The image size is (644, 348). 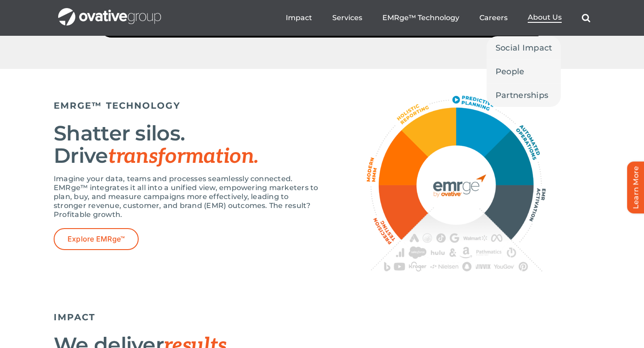 What do you see at coordinates (421, 18) in the screenshot?
I see `a: EMRge™ Technology` at bounding box center [421, 18].